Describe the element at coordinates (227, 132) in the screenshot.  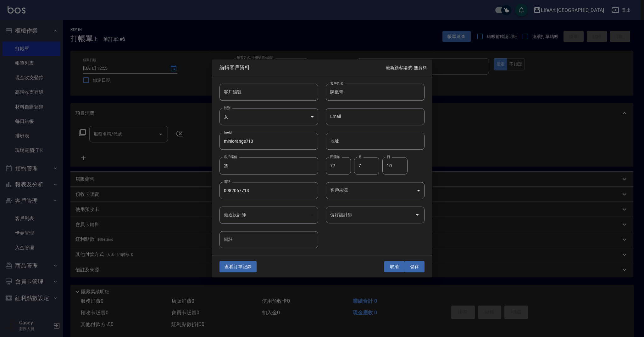
I see `label: lineId` at that location.